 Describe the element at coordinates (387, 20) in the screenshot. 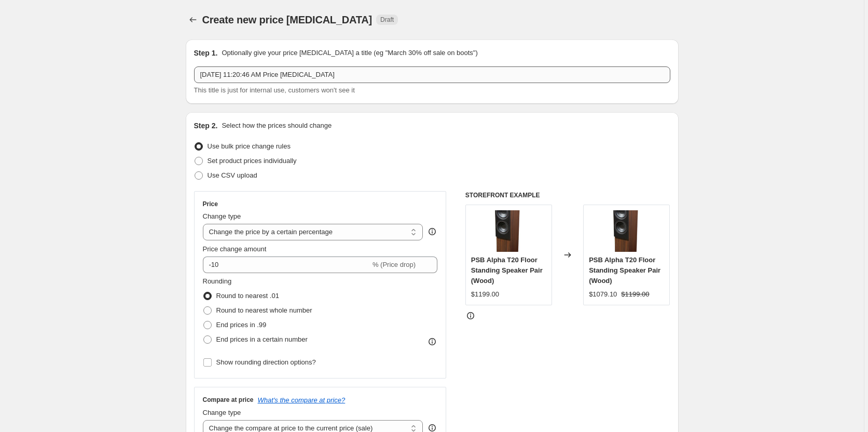

I see `span: Draft` at that location.